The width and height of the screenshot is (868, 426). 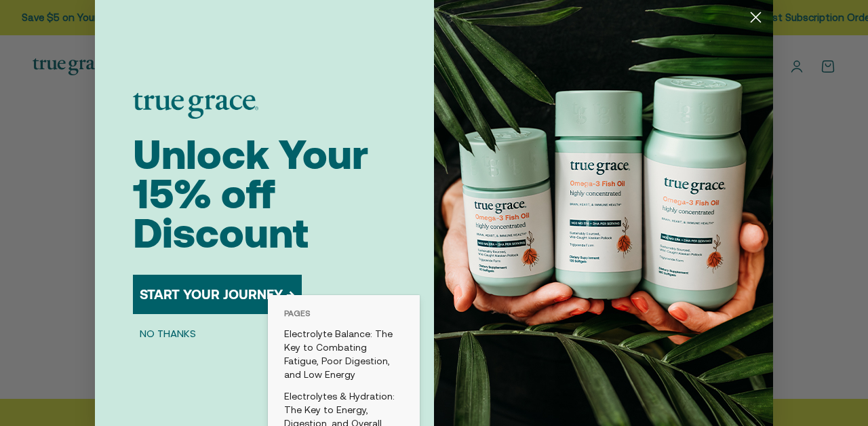 I want to click on h3: Pages, so click(x=343, y=314).